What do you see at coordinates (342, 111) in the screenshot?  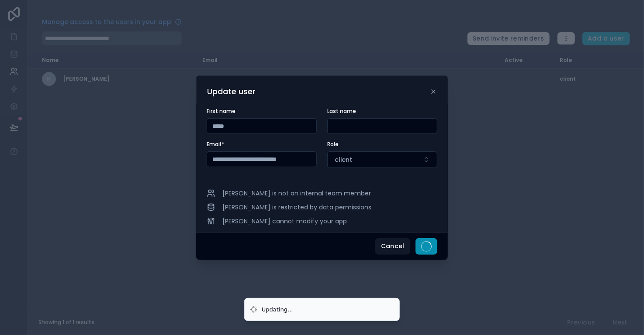 I see `span: Last name` at bounding box center [342, 111].